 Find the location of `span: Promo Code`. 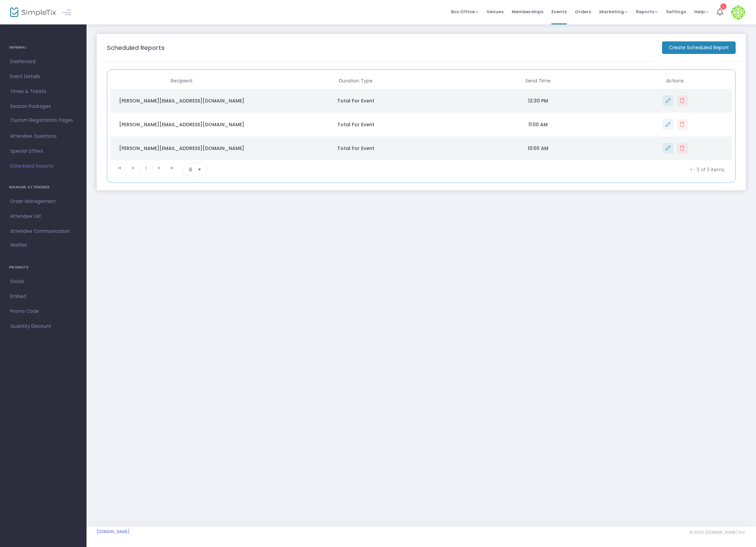

span: Promo Code is located at coordinates (43, 312).